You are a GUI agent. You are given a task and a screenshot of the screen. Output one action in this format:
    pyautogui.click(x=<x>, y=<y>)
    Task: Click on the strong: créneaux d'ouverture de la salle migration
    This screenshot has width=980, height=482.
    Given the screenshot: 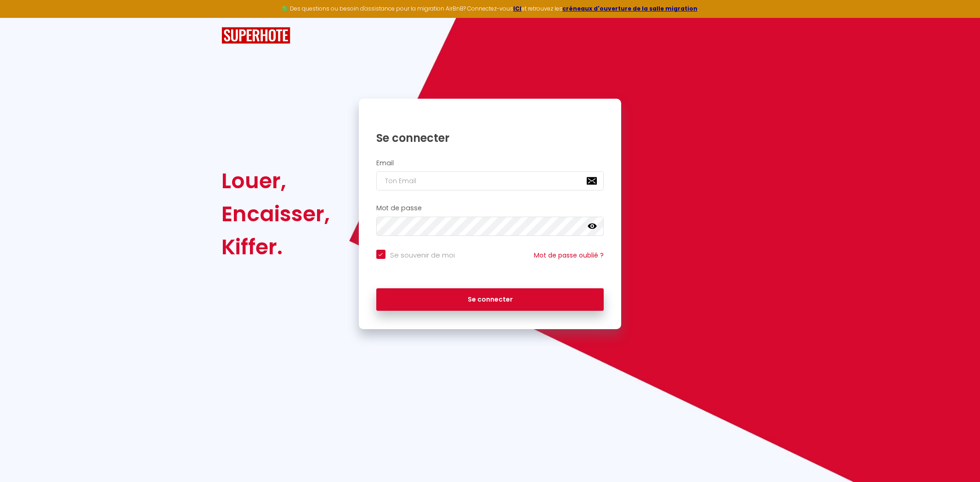 What is the action you would take?
    pyautogui.click(x=630, y=8)
    